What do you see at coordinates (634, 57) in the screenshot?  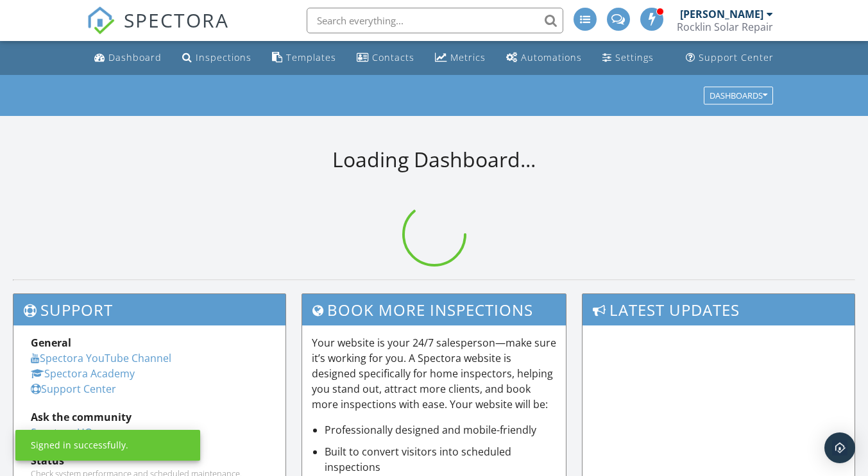 I see `div: Settings` at bounding box center [634, 57].